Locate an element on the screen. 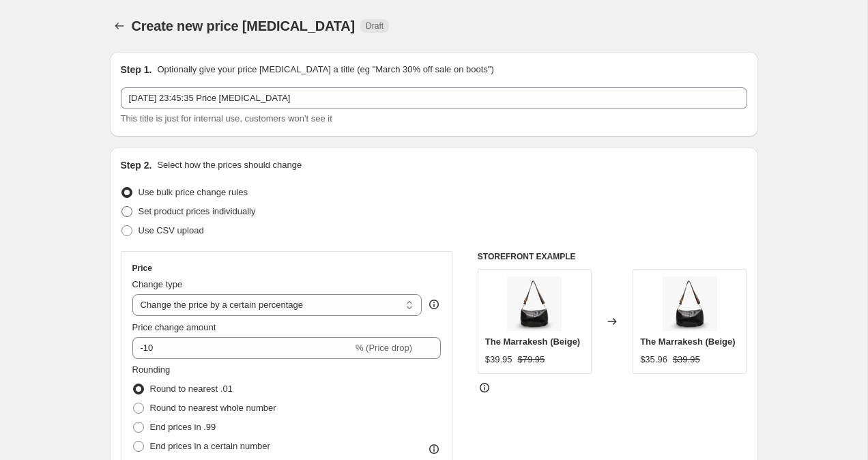  strike: $39.95 is located at coordinates (687, 359).